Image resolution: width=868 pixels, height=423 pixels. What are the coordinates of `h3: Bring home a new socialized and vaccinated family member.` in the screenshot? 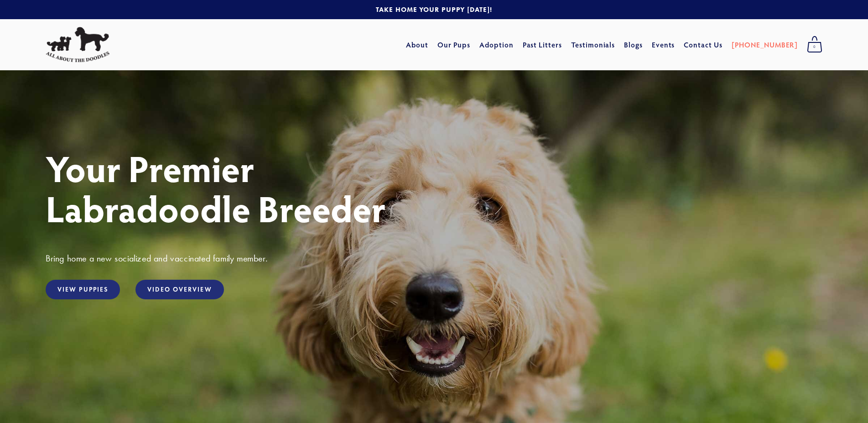 It's located at (434, 258).